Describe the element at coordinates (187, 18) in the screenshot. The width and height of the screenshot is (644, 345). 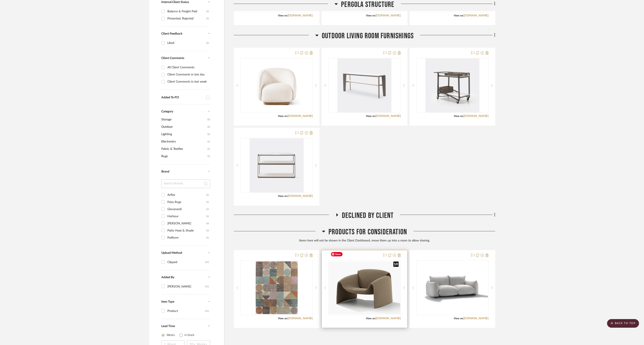
I see `div: Presented, Rejected` at that location.